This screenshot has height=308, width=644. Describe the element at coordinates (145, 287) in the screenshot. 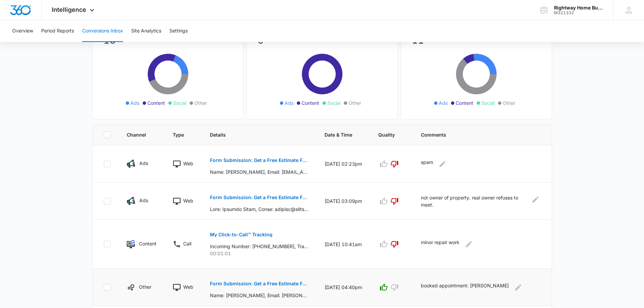

I see `p: Other` at that location.